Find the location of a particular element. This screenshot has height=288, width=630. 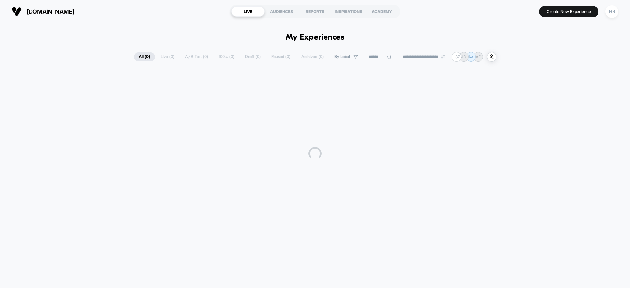

div: + 37 is located at coordinates (456, 57).